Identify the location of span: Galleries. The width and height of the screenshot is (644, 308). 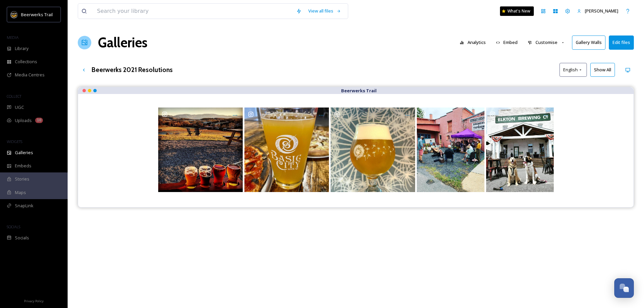
(24, 152).